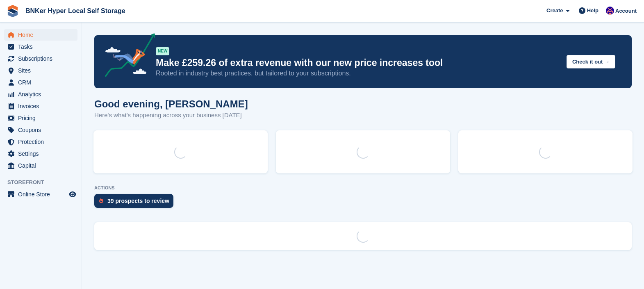 The height and width of the screenshot is (289, 644). I want to click on p: Make £259.26 of extra revenue with our new price increases tool, so click(358, 62).